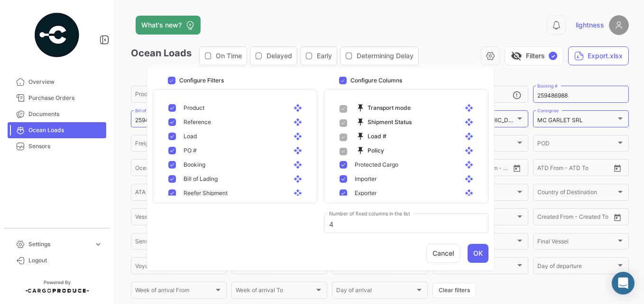 This screenshot has height=304, width=644. I want to click on span: Vessel near to arrive in, so click(175, 218).